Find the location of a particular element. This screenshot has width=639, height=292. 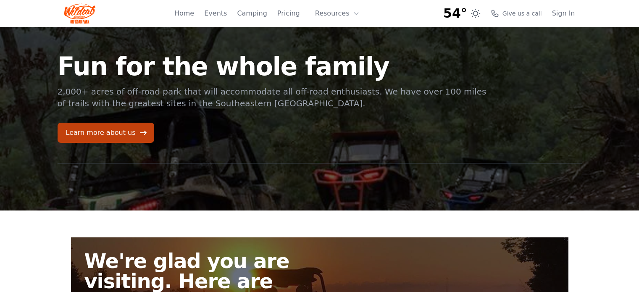

span: Give us a call is located at coordinates (522, 13).